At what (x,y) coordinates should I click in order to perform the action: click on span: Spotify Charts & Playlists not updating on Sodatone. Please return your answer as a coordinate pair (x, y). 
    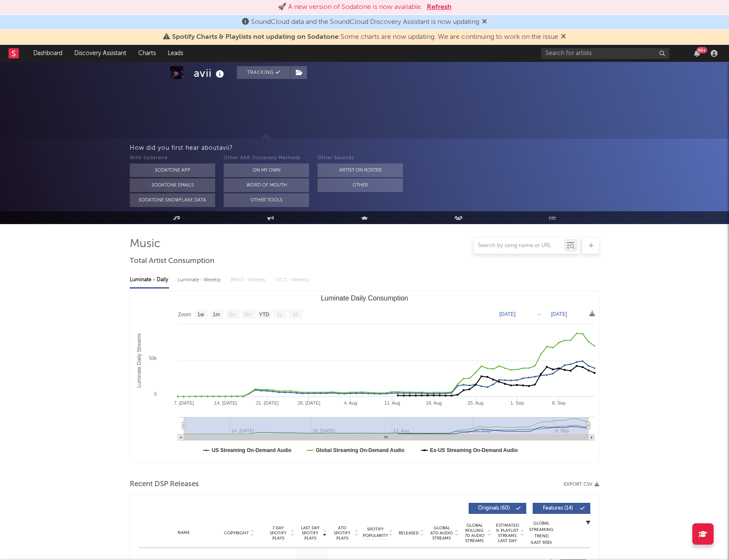
    Looking at the image, I should click on (255, 37).